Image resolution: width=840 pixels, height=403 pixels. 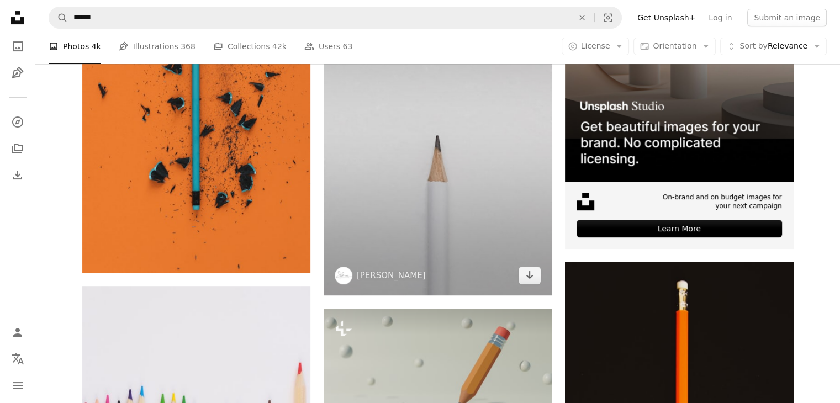 I want to click on form: Find visuals sitewide, so click(x=335, y=18).